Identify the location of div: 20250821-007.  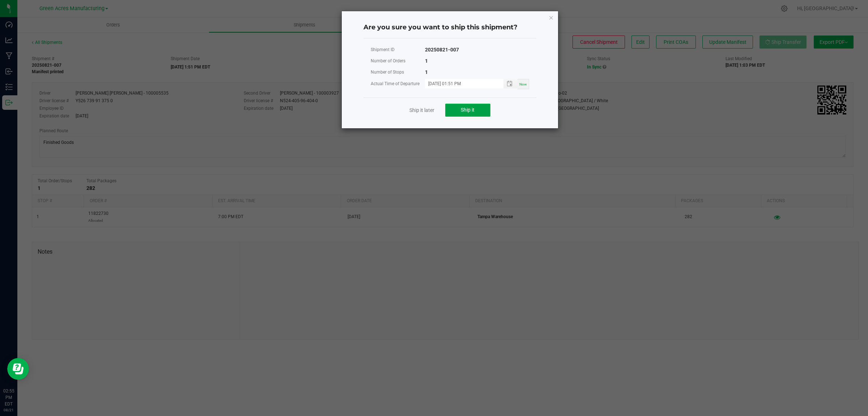
(442, 49).